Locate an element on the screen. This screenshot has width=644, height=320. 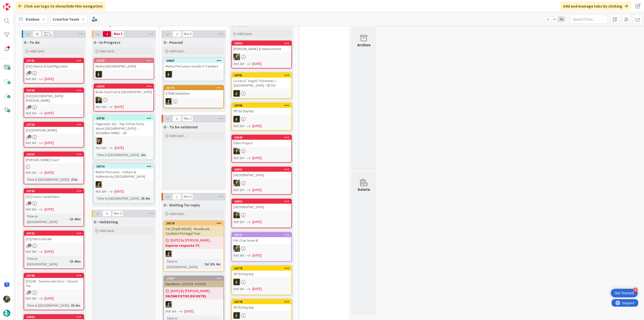
div: 27m is located at coordinates (74, 179).